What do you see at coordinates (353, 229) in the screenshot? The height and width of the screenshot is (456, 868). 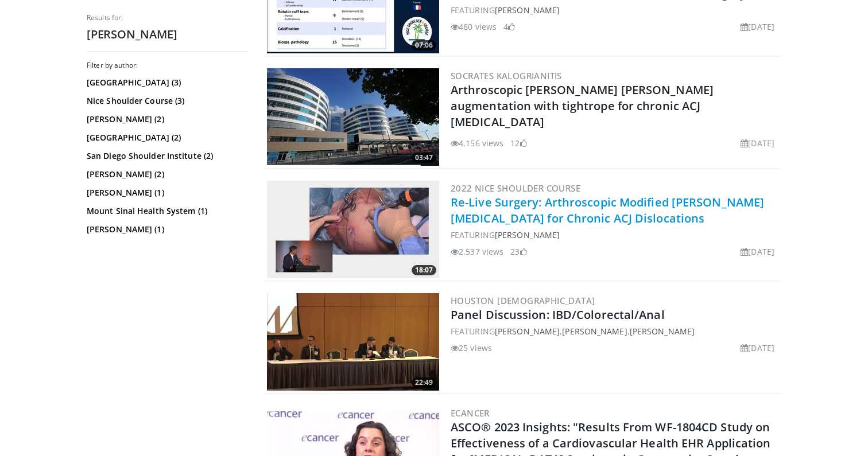 I see `a: 18:07` at bounding box center [353, 229].